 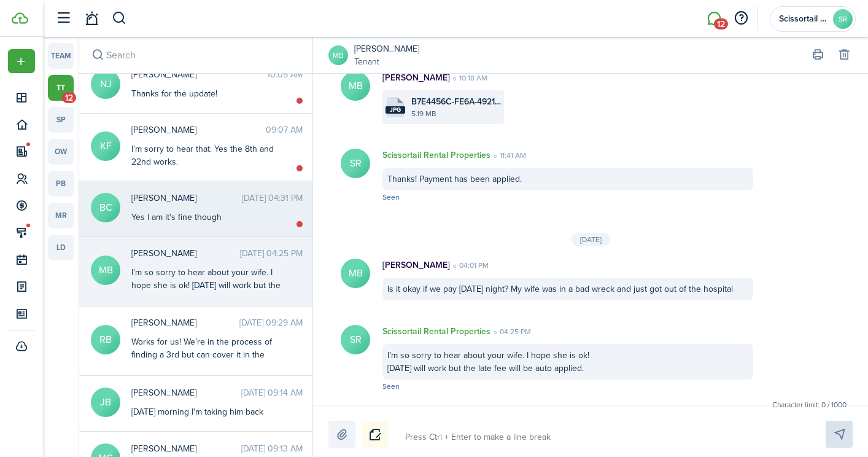 I want to click on button: Notice, so click(x=375, y=435).